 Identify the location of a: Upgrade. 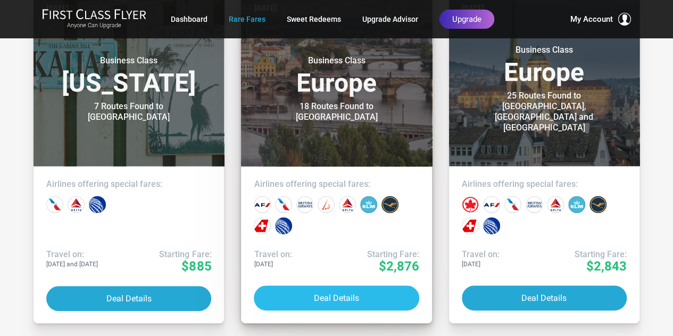
(467, 19).